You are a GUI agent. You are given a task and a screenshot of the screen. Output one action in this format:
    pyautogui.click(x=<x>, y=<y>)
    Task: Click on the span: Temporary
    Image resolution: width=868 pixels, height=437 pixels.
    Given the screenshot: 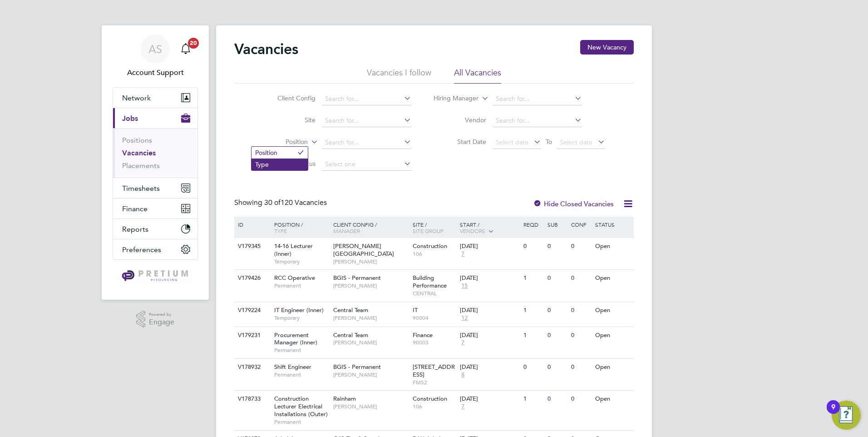 What is the action you would take?
    pyautogui.click(x=301, y=262)
    